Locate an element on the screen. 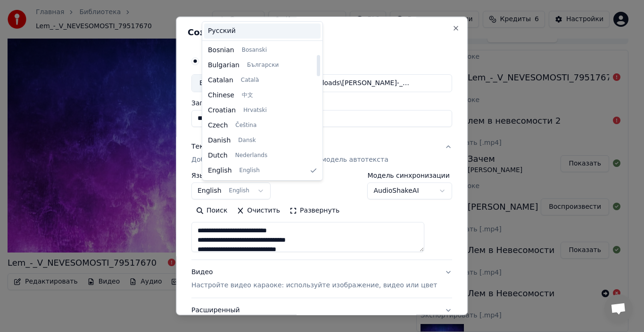  span: Czech is located at coordinates (218, 126).